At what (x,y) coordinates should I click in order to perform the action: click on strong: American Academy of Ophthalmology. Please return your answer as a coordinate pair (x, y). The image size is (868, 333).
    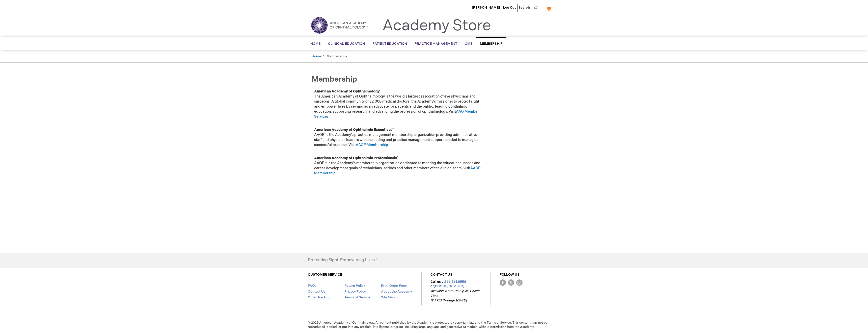
    Looking at the image, I should click on (347, 91).